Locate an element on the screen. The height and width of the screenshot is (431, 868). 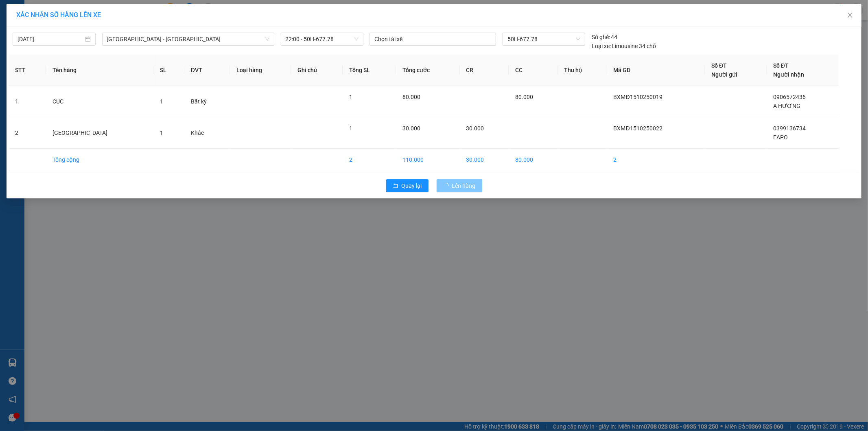
img: logo.jpg is located at coordinates (18, 18).